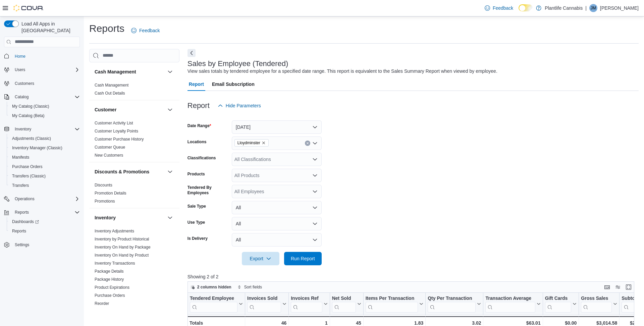 This screenshot has width=644, height=326. What do you see at coordinates (123, 247) in the screenshot?
I see `span: Inventory On Hand by Package` at bounding box center [123, 247].